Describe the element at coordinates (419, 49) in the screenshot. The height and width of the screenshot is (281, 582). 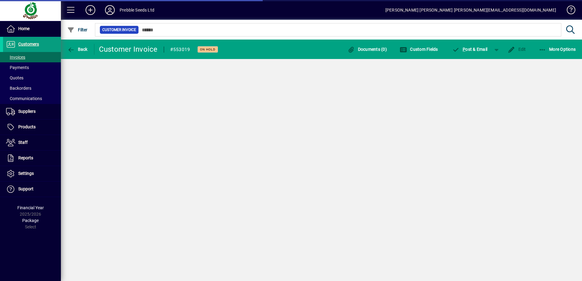
I see `span: Custom Fields` at that location.